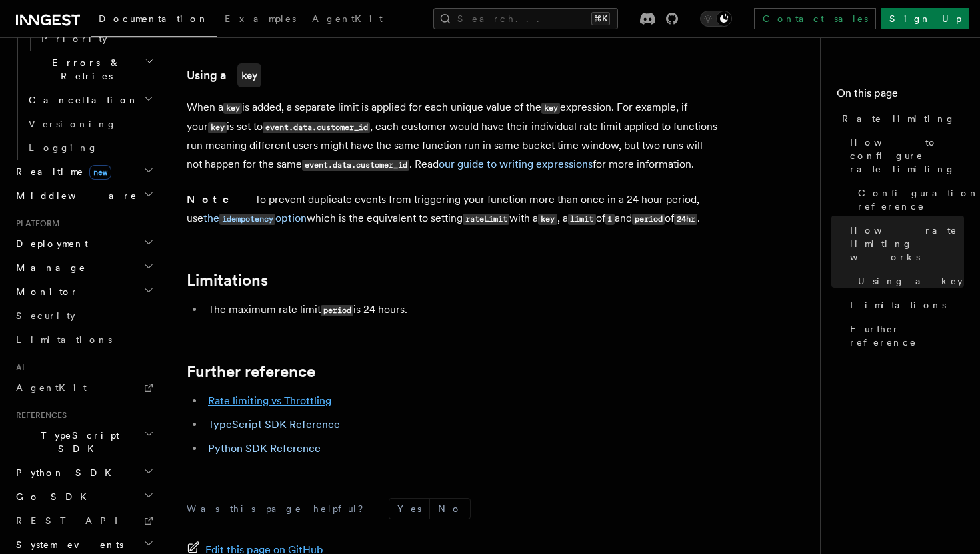 The width and height of the screenshot is (980, 554). I want to click on span: Realtime, so click(60, 172).